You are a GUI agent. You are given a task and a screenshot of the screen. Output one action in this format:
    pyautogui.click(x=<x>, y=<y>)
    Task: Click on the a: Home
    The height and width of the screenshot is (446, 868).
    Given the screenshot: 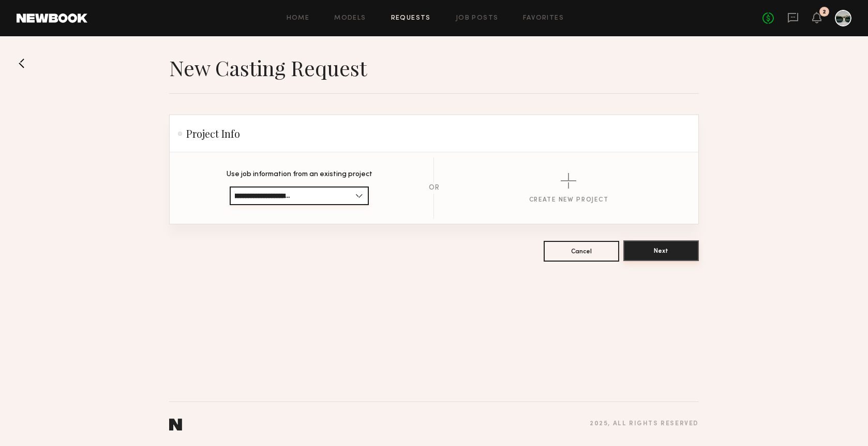 What is the action you would take?
    pyautogui.click(x=298, y=18)
    